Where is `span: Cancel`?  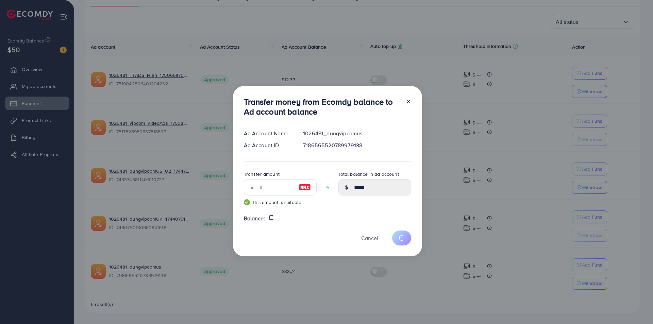 span: Cancel is located at coordinates (370, 238).